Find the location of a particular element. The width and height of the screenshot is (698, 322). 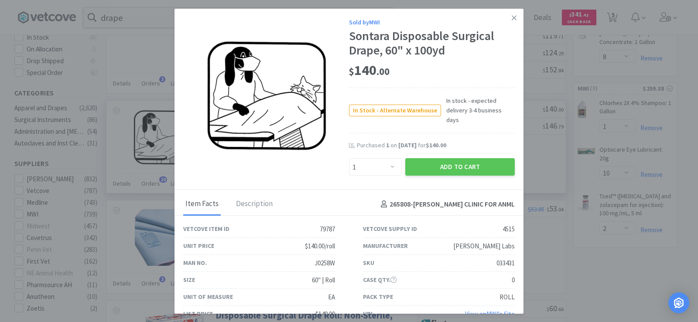

span: 1 is located at coordinates (387, 145).